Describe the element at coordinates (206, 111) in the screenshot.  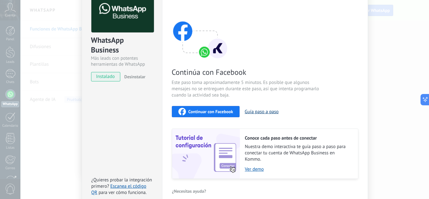
I see `button: Continuar con Facebook` at that location.